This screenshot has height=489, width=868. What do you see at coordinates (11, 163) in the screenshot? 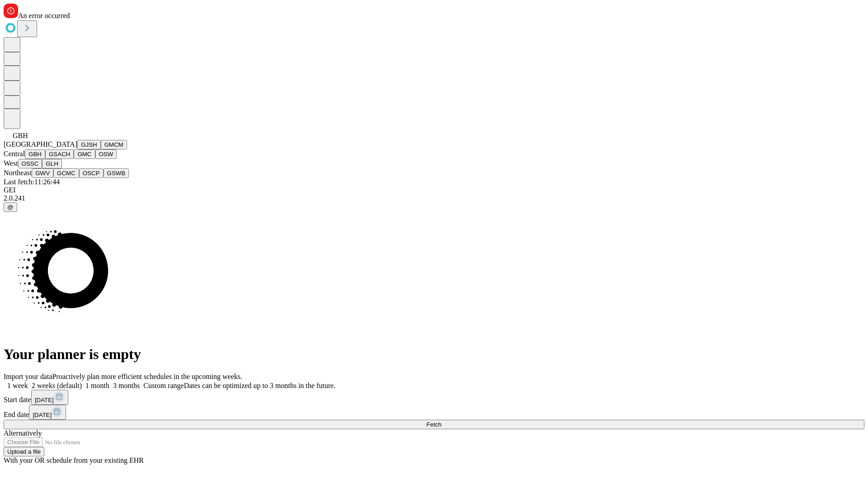
I see `span: West` at bounding box center [11, 163].